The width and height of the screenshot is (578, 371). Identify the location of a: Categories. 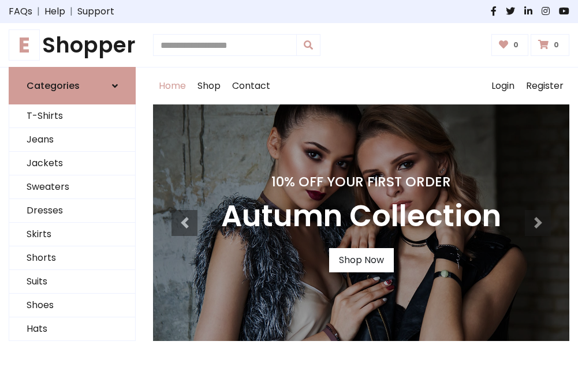
(72, 85).